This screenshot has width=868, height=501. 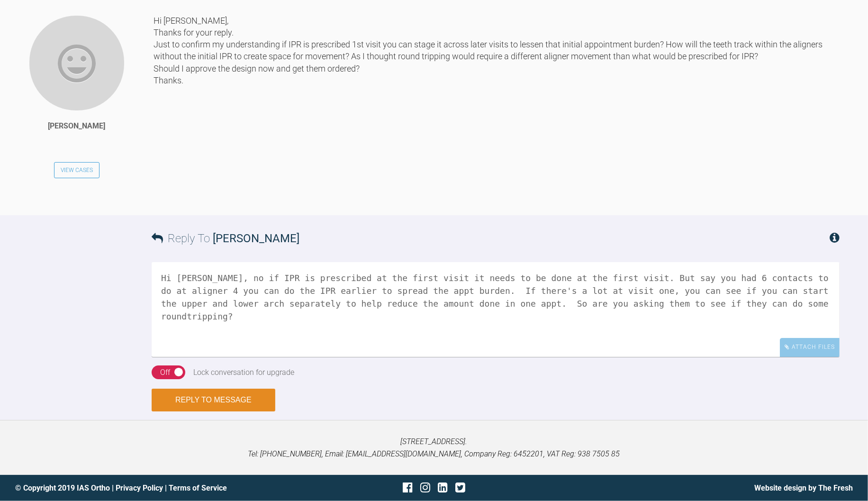 What do you see at coordinates (198, 487) in the screenshot?
I see `a: Terms of Service` at bounding box center [198, 487].